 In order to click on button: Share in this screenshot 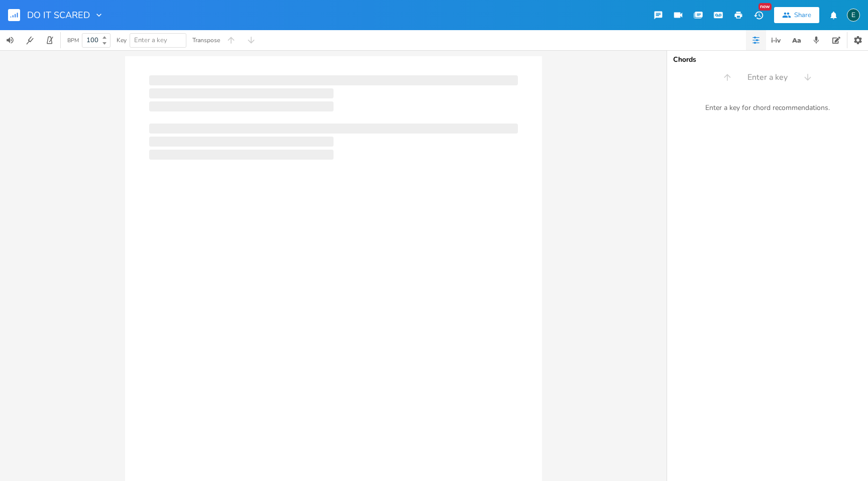, I will do `click(797, 15)`.